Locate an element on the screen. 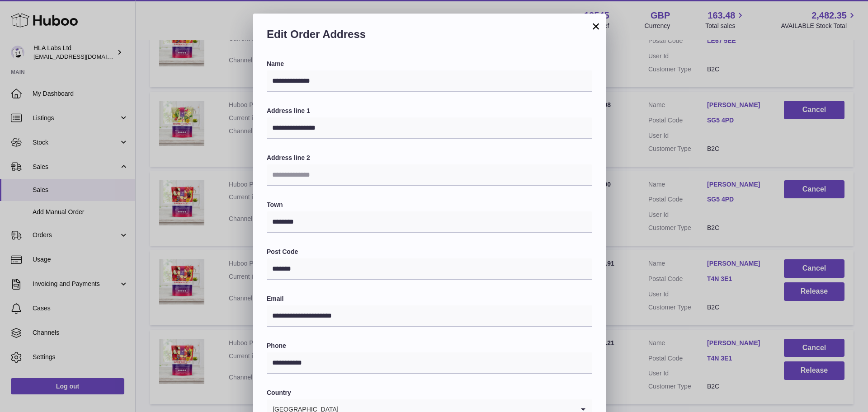 Image resolution: width=868 pixels, height=412 pixels. label: Town is located at coordinates (429, 205).